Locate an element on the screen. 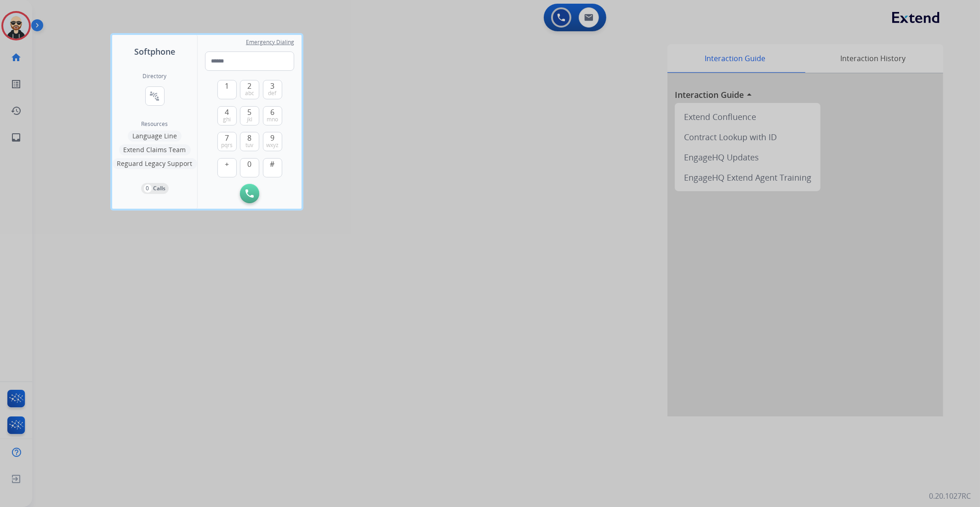 The image size is (980, 507). span: 2 is located at coordinates (250, 86).